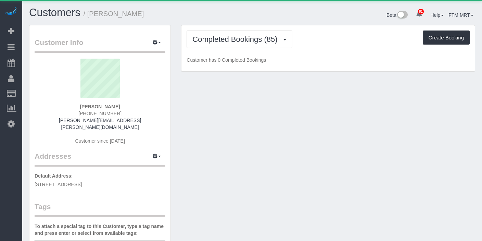 The width and height of the screenshot is (482, 241). Describe the element at coordinates (437, 15) in the screenshot. I see `a: Help` at that location.